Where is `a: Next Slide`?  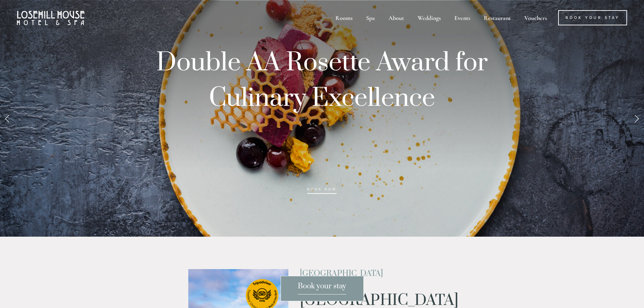 a: Next Slide is located at coordinates (637, 119).